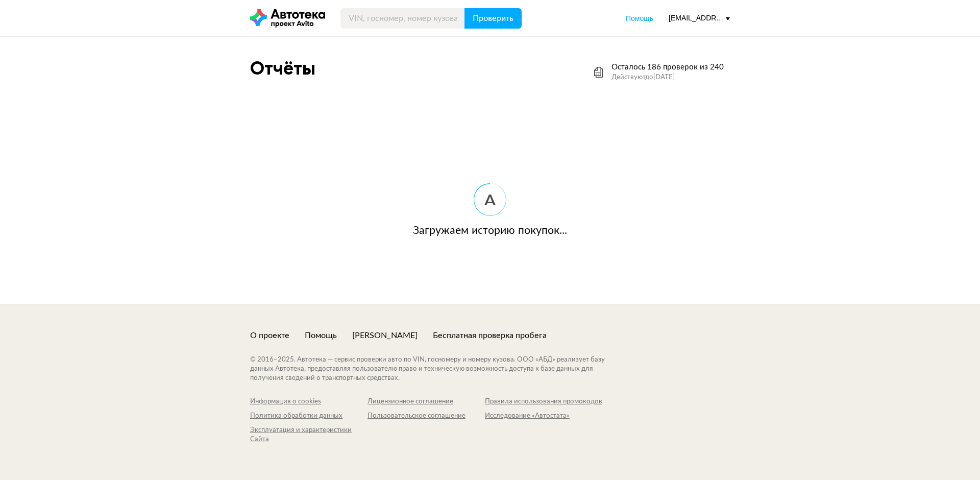 The image size is (980, 480). I want to click on div: Информация о cookies, so click(309, 402).